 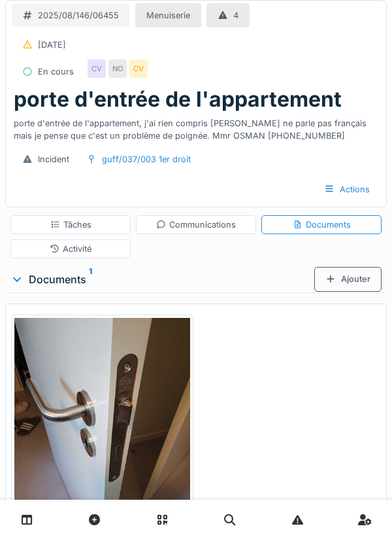 What do you see at coordinates (78, 15) in the screenshot?
I see `div: 2025/08/146/06455` at bounding box center [78, 15].